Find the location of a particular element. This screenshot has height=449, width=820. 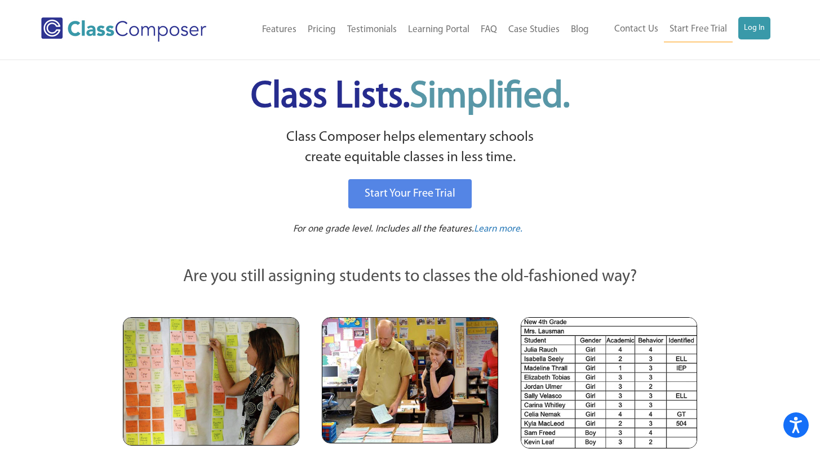

span: Learn more. is located at coordinates (498, 229).